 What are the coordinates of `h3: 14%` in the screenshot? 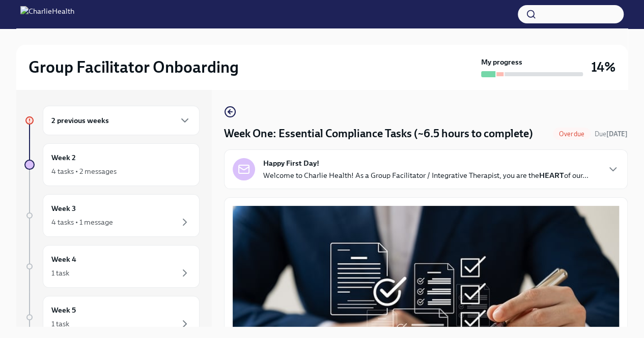 It's located at (603, 67).